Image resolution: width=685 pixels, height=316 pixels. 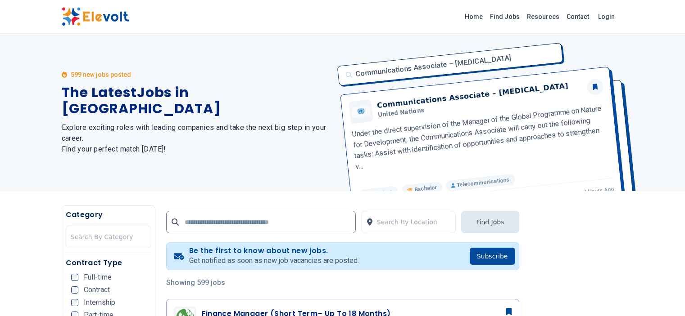 I want to click on img: Elevolt, so click(x=95, y=17).